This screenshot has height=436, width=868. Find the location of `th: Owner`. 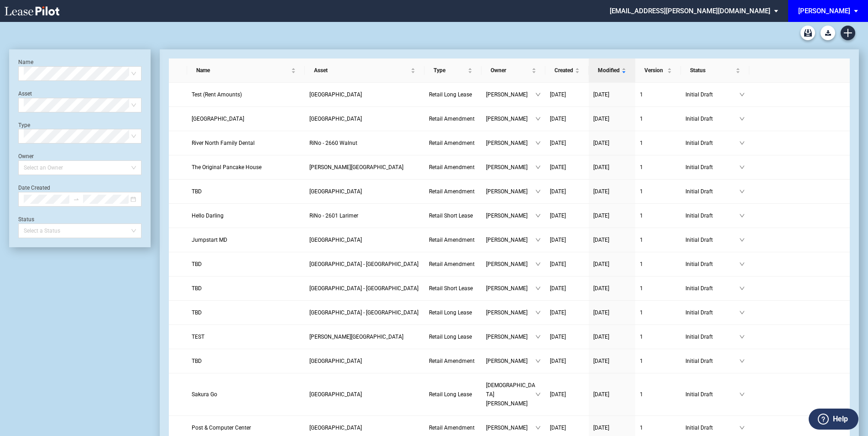

th: Owner is located at coordinates (514, 70).